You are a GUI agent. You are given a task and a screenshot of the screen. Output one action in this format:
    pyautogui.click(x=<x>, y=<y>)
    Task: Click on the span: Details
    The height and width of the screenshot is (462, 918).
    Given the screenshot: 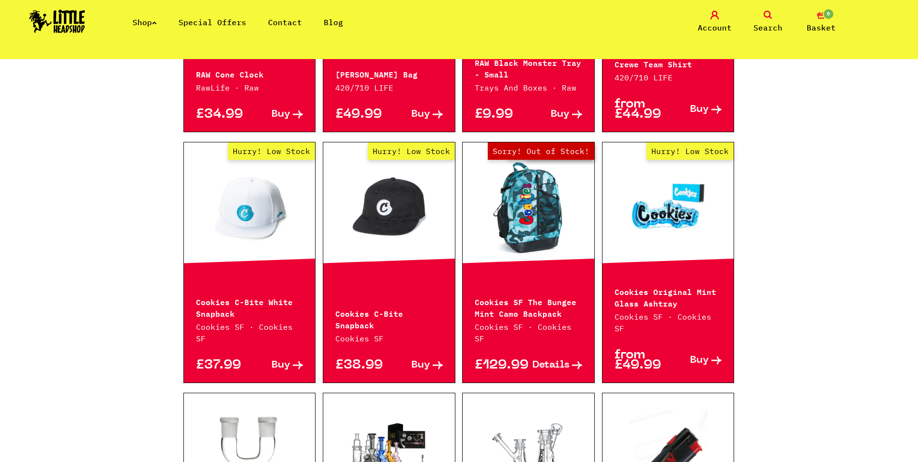 What is the action you would take?
    pyautogui.click(x=551, y=365)
    